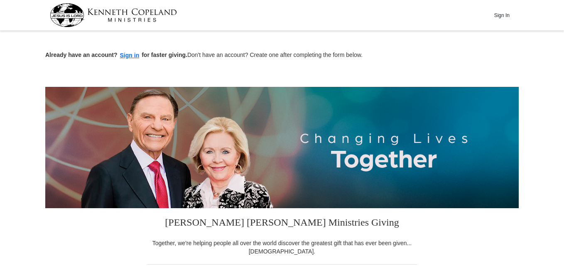 The width and height of the screenshot is (564, 273). What do you see at coordinates (129, 55) in the screenshot?
I see `button: Sign in` at bounding box center [129, 55].